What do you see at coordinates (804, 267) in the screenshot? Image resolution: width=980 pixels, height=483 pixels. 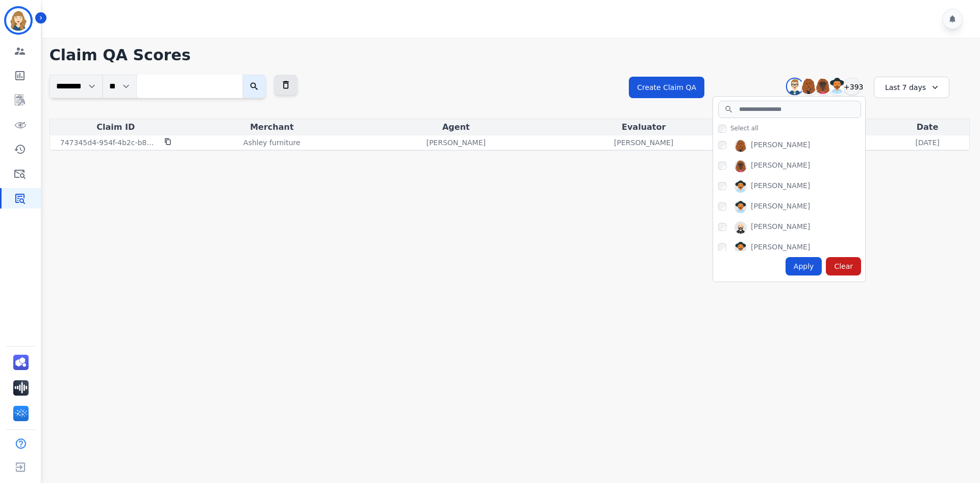 I see `div: Apply` at bounding box center [804, 267].